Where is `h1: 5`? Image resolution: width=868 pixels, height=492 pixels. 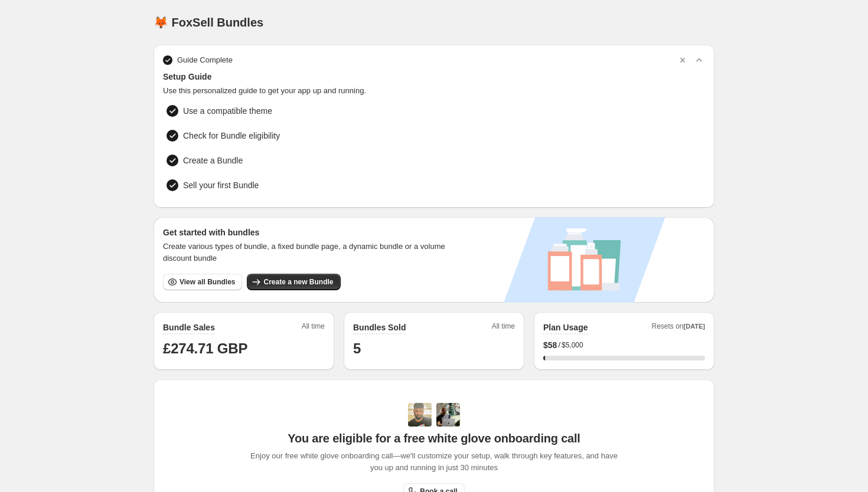 h1: 5 is located at coordinates (434, 349).